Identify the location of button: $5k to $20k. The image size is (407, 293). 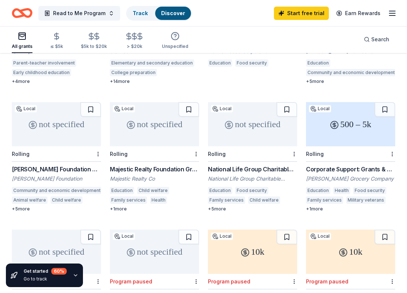
(94, 41).